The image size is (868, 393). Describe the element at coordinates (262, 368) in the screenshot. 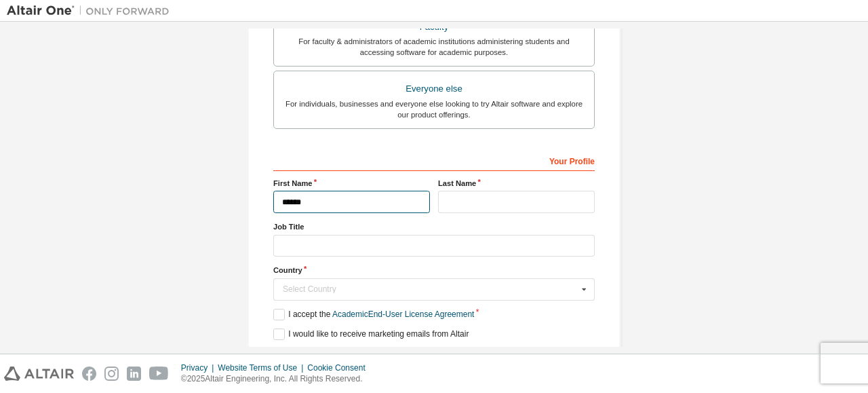

I see `div: Website Terms of Use` at that location.